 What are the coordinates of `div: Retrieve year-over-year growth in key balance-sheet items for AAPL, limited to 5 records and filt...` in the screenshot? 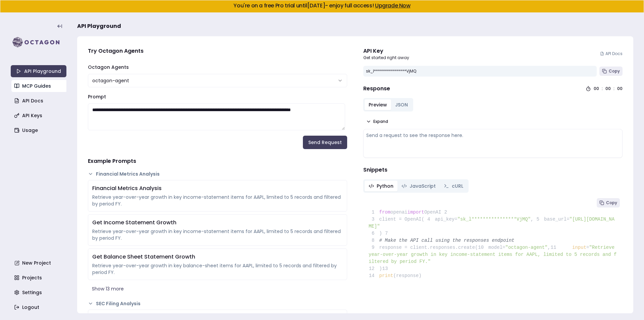 It's located at (217, 269).